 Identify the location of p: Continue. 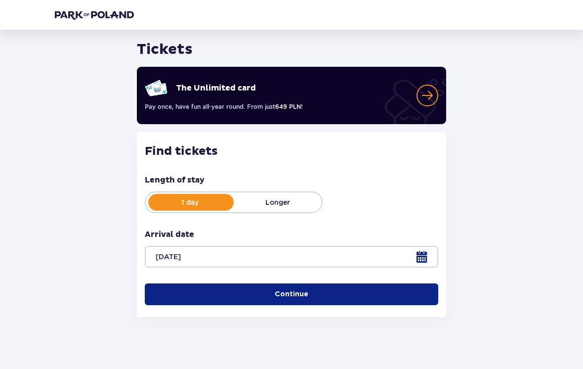
(291, 294).